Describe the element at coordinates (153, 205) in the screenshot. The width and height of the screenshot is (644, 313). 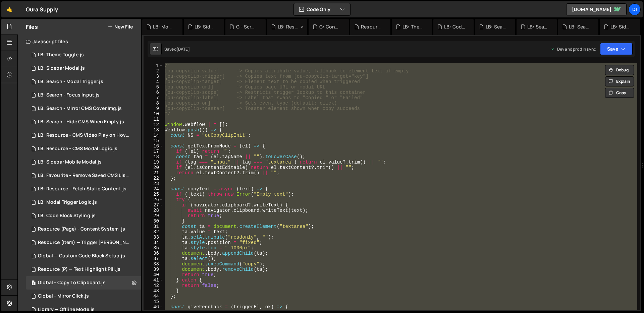
I see `div: 27` at that location.